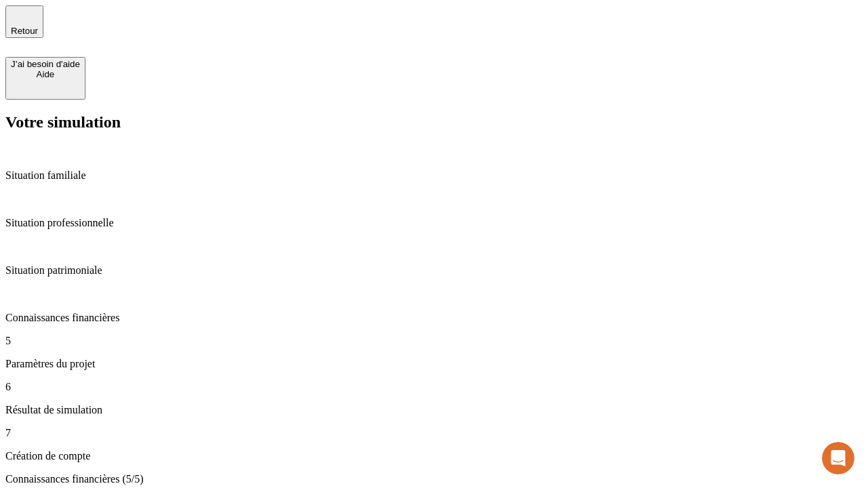 This screenshot has height=488, width=868. What do you see at coordinates (434, 341) in the screenshot?
I see `p: 5` at bounding box center [434, 341].